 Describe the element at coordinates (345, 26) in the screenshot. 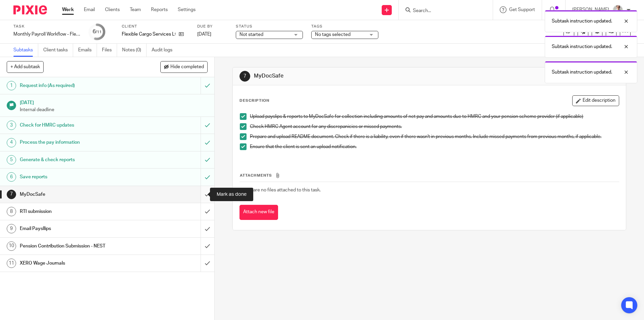

I see `label: Tags` at that location.